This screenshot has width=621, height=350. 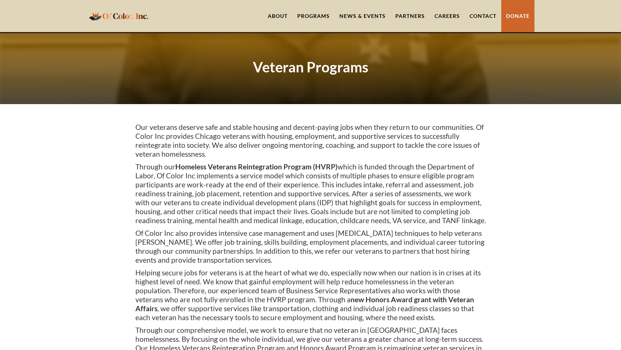 I want to click on p: Helping secure jobs for veterans is at the heart of what we do, especially now when our nation is..., so click(x=310, y=295).